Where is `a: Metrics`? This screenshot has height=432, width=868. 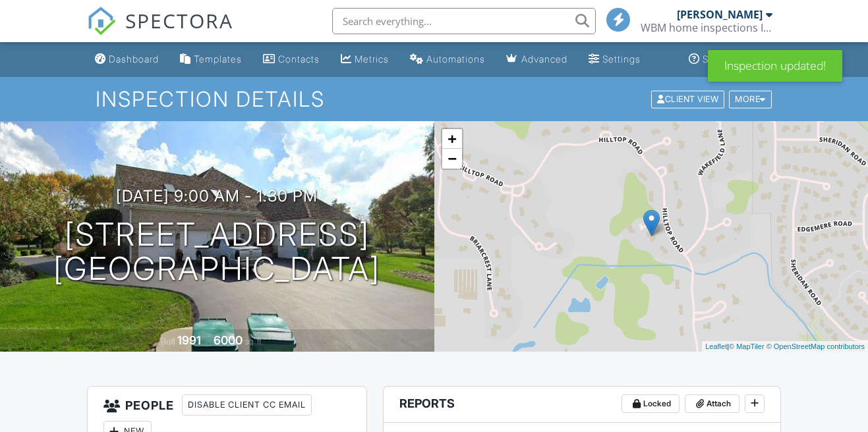 a: Metrics is located at coordinates (365, 59).